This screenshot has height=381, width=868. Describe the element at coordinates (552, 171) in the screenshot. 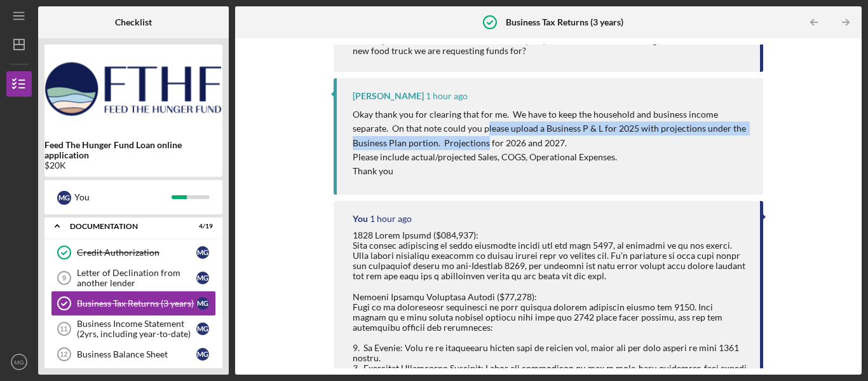

I see `p: Thank you` at that location.